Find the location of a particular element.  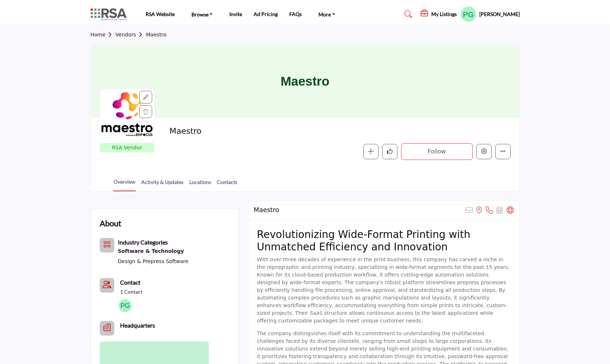

a: Design & Prepress Software is located at coordinates (153, 261).